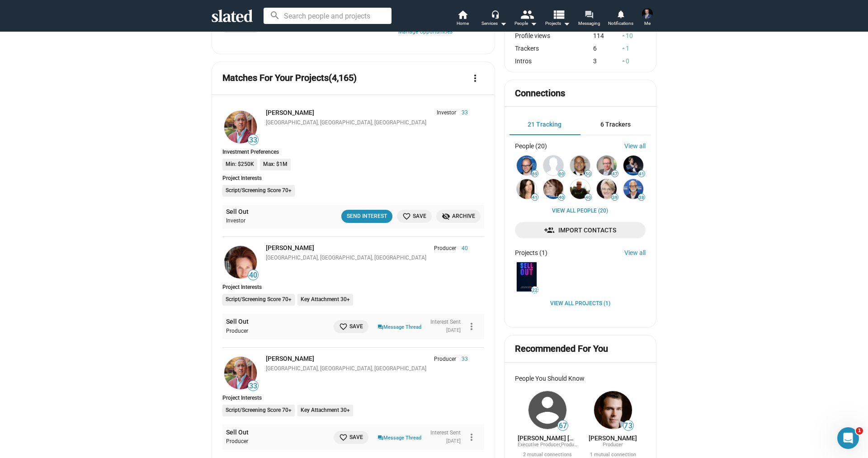 The width and height of the screenshot is (868, 458). I want to click on sl-message-button: Send Interest, so click(367, 216).